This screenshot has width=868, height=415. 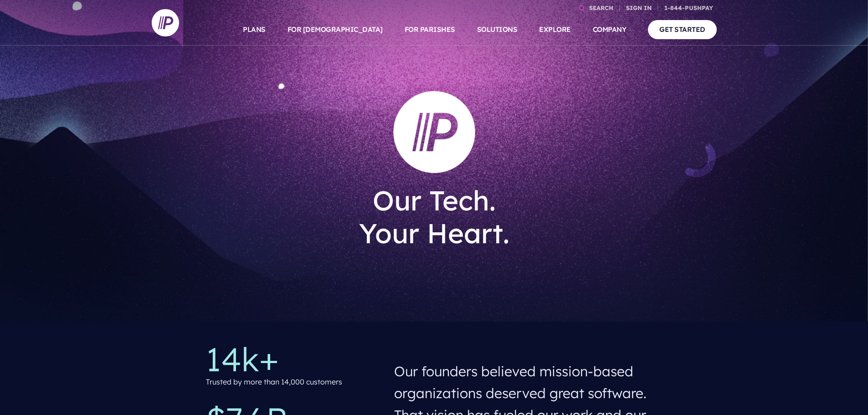 What do you see at coordinates (610, 29) in the screenshot?
I see `a: COMPANY` at bounding box center [610, 29].